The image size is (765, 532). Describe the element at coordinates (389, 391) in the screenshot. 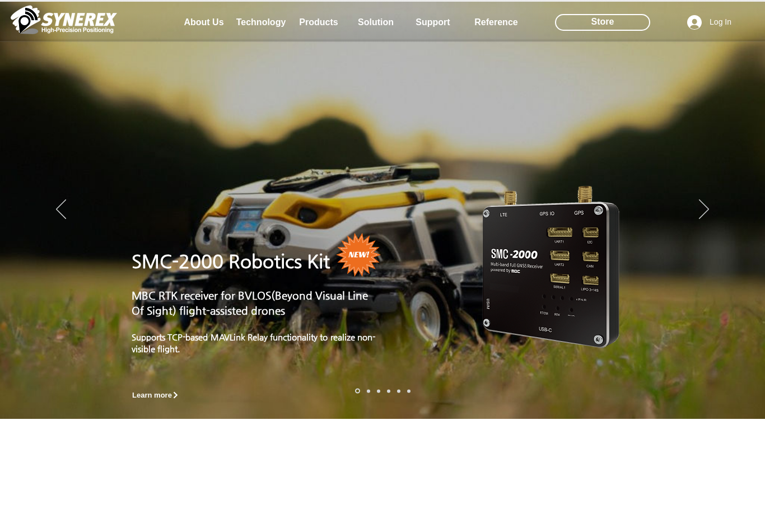

I see `a: 자율주행` at that location.